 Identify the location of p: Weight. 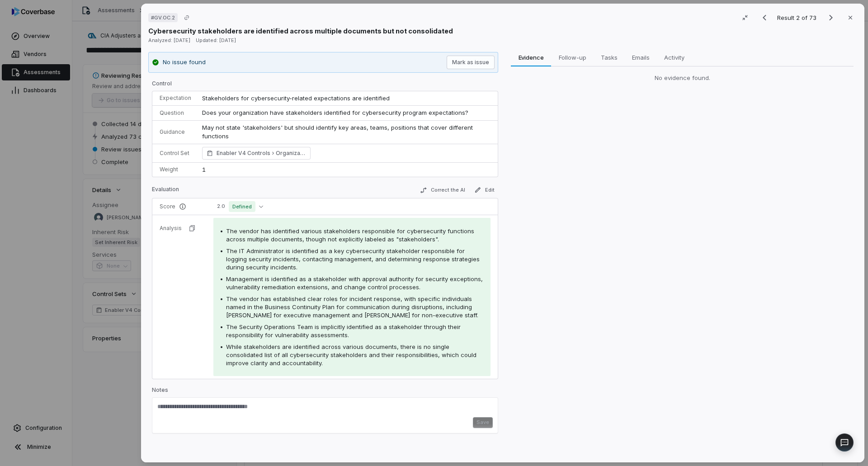
(176, 170).